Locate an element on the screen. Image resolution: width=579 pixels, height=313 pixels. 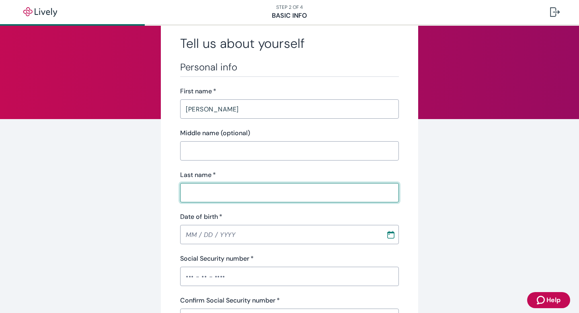
h3: Personal info is located at coordinates (289, 67).